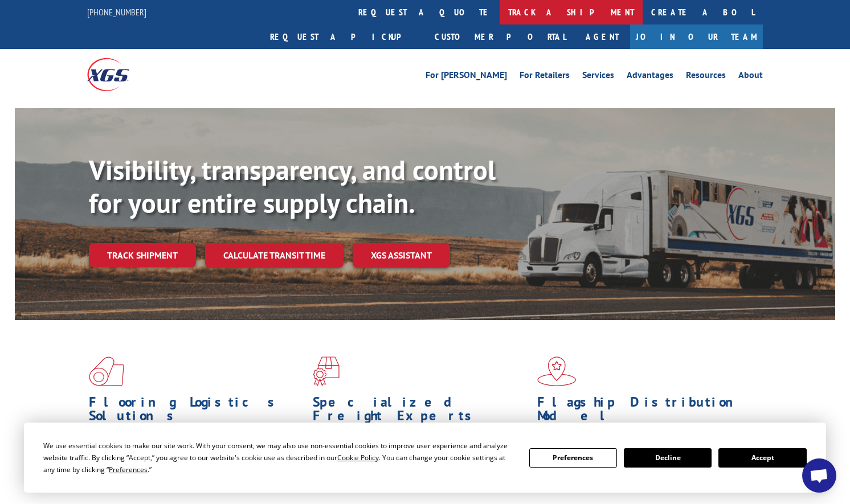  I want to click on h1: Flooring Logistics Solutions, so click(196, 412).